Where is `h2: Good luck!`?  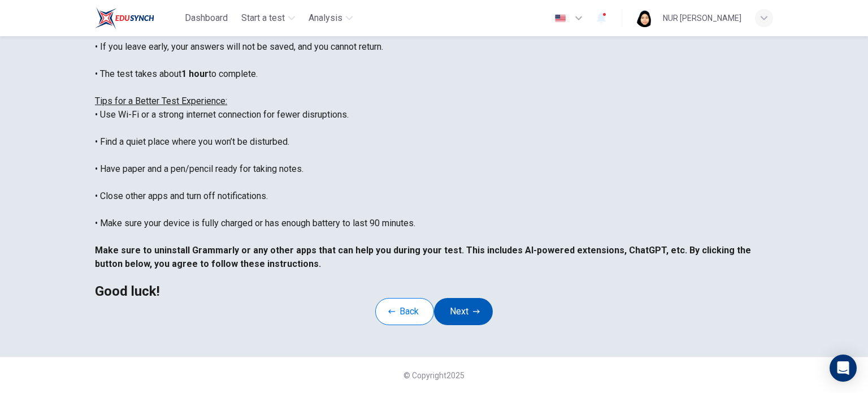
h2: Good luck! is located at coordinates (434, 291).